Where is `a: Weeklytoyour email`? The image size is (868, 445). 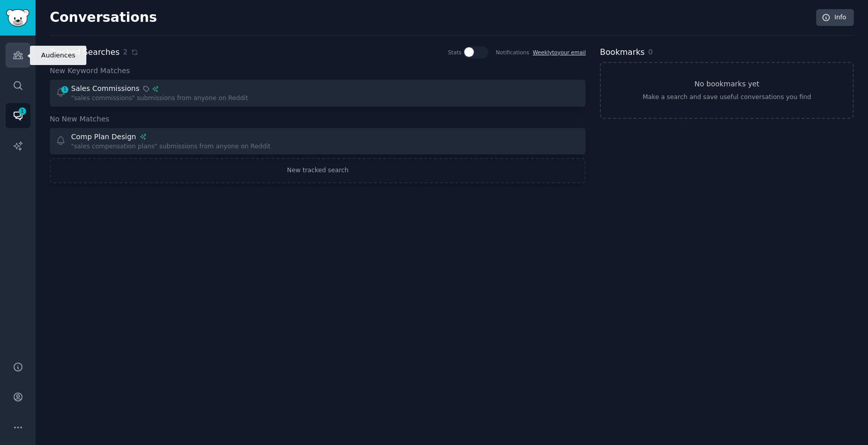 a: Weeklytoyour email is located at coordinates (559, 52).